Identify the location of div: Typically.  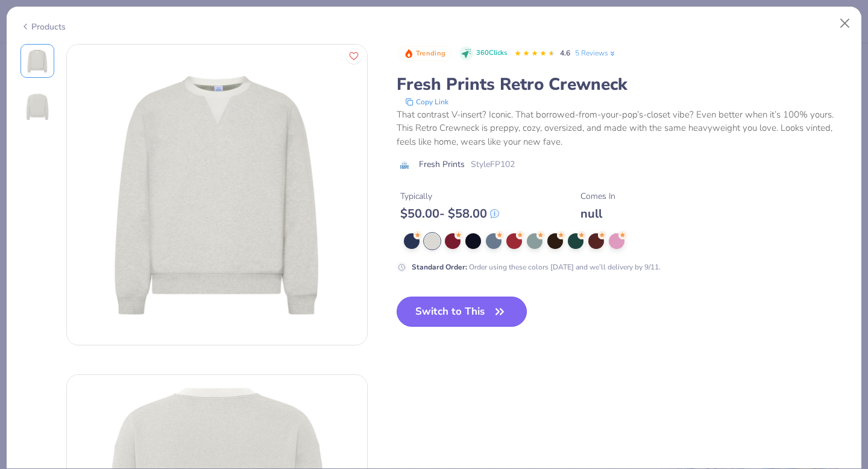
(450, 196).